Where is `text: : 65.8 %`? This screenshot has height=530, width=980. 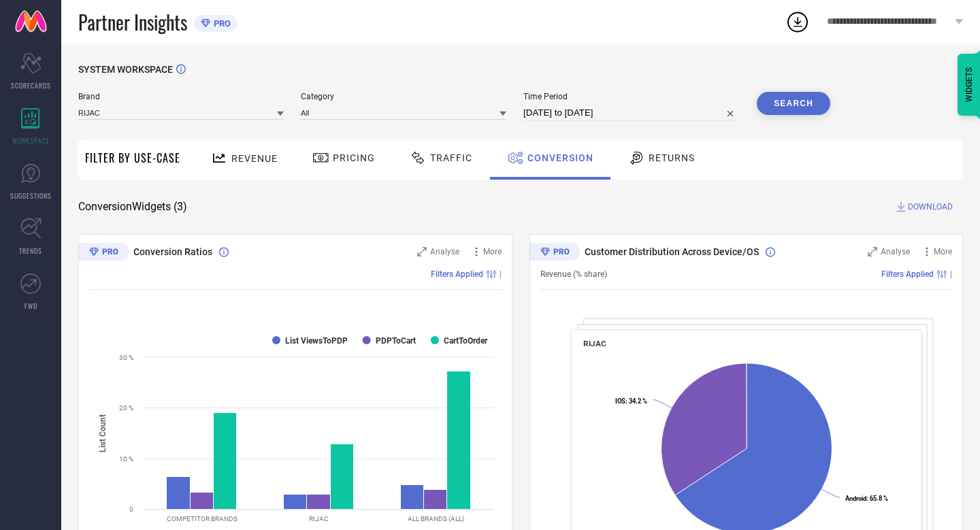
text: : 65.8 % is located at coordinates (867, 498).